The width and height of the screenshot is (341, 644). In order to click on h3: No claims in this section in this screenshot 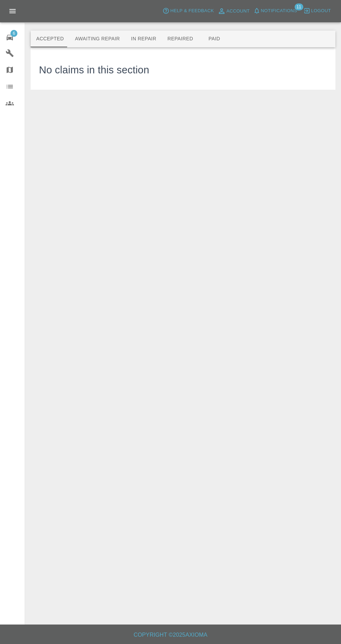, I will do `click(94, 70)`.